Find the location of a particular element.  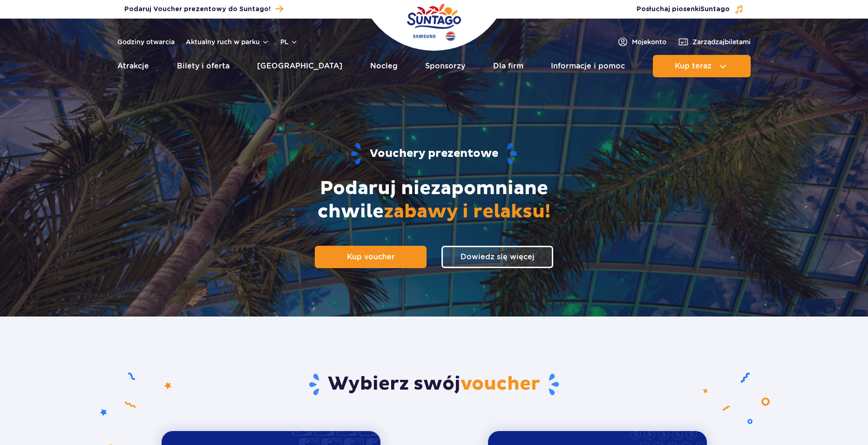

span: Moje konto is located at coordinates (649, 42).